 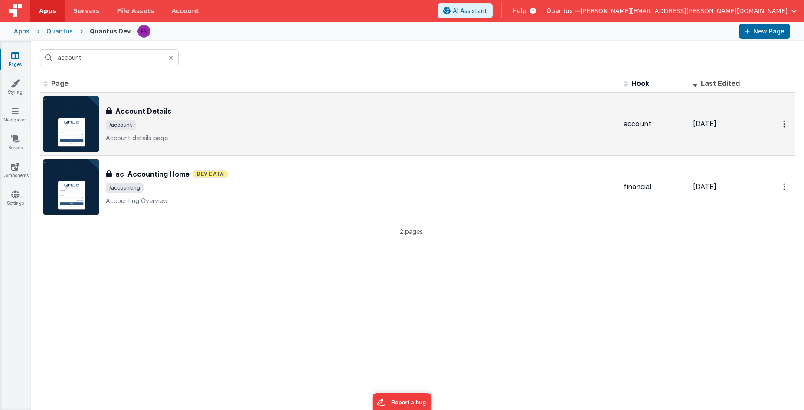 I want to click on div: Quantus Dev, so click(x=110, y=31).